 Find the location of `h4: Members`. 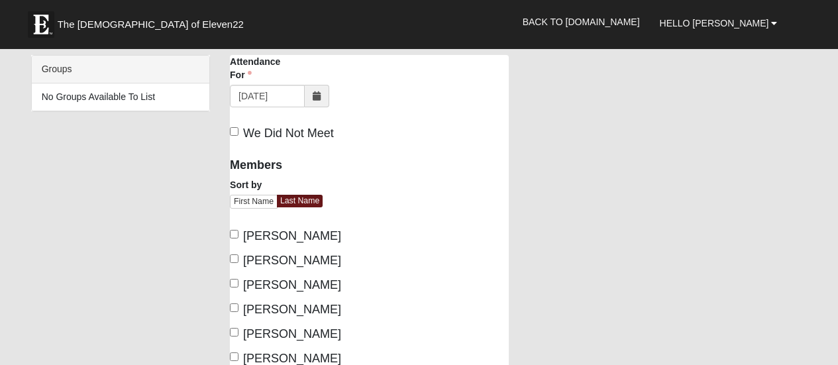

h4: Members is located at coordinates (294, 166).